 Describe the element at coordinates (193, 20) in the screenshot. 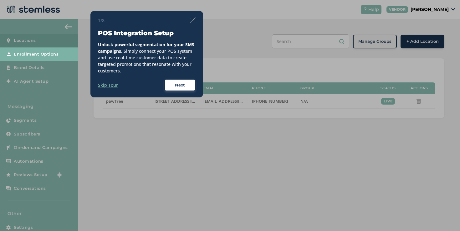

I see `img: icon-close-thin-accent-606ae9a3.svg` at that location.